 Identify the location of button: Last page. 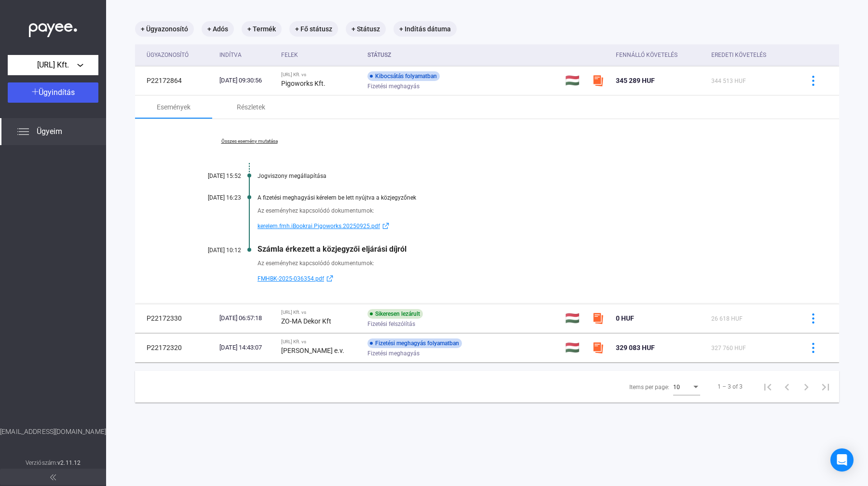
(825, 386).